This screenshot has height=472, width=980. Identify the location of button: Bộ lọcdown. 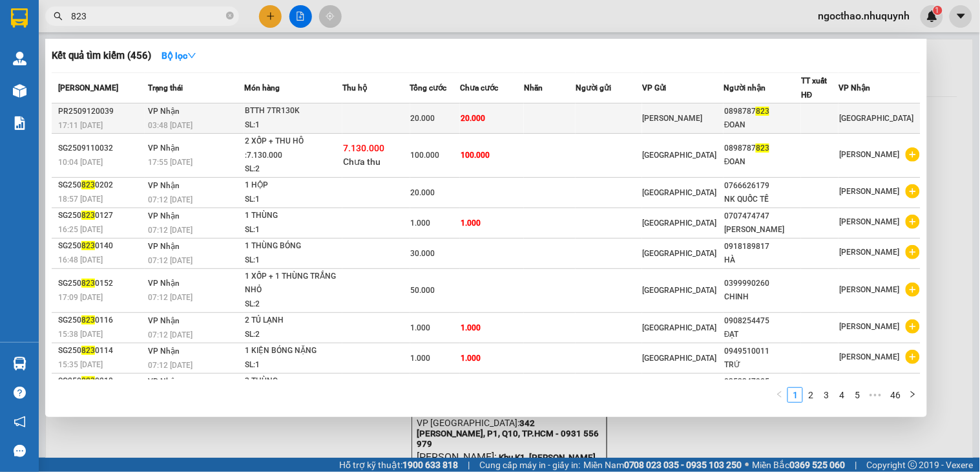
(179, 55).